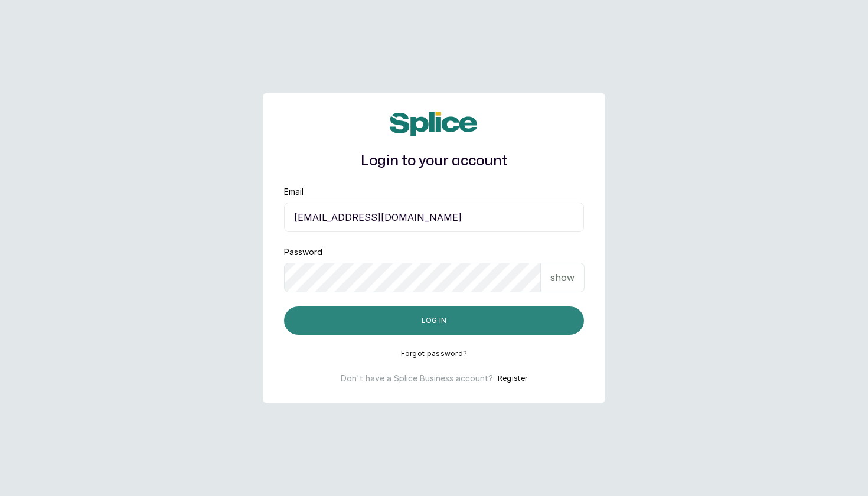  I want to click on button: Forgot password?, so click(434, 354).